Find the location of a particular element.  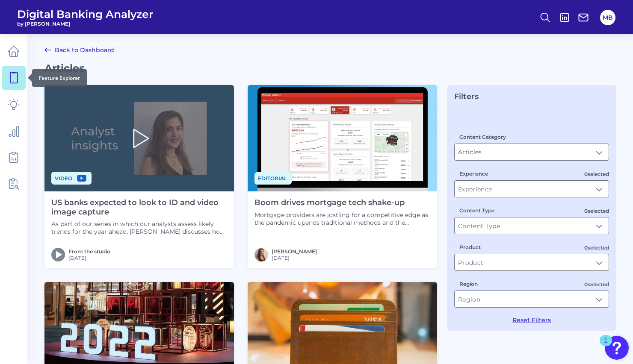

span: Filters is located at coordinates (466, 97).